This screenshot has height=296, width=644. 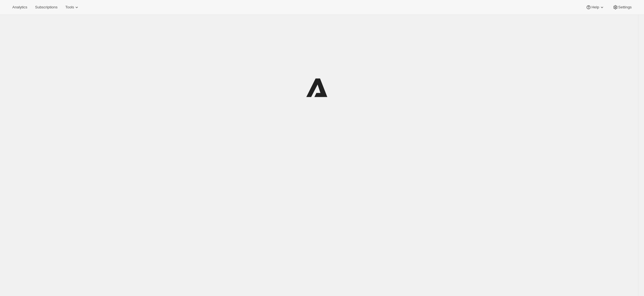 What do you see at coordinates (46, 7) in the screenshot?
I see `button: Subscriptions` at bounding box center [46, 7].